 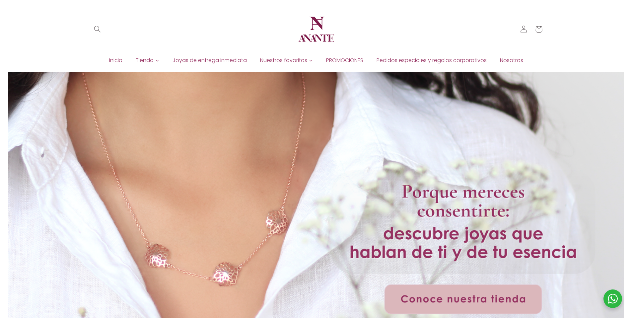 What do you see at coordinates (316, 29) in the screenshot?
I see `a: Anante Joyería | Diseño en plata y oro` at bounding box center [316, 29].